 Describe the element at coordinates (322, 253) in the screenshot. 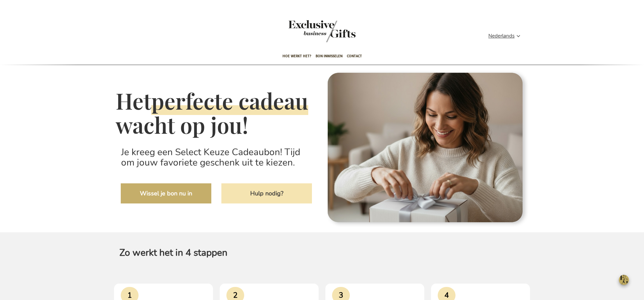

I see `h2: Zo werkt het in 4 stappen` at that location.